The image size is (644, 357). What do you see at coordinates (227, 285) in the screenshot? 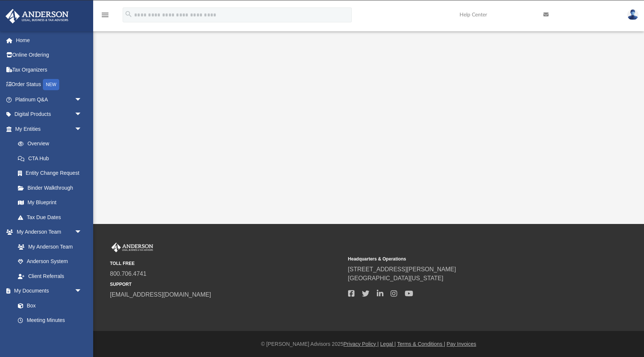
I see `small: SUPPORT` at bounding box center [227, 285].